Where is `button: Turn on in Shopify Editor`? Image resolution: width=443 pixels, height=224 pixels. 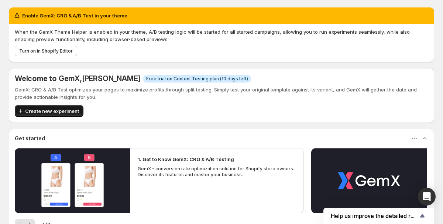
button: Turn on in Shopify Editor is located at coordinates (46, 51).